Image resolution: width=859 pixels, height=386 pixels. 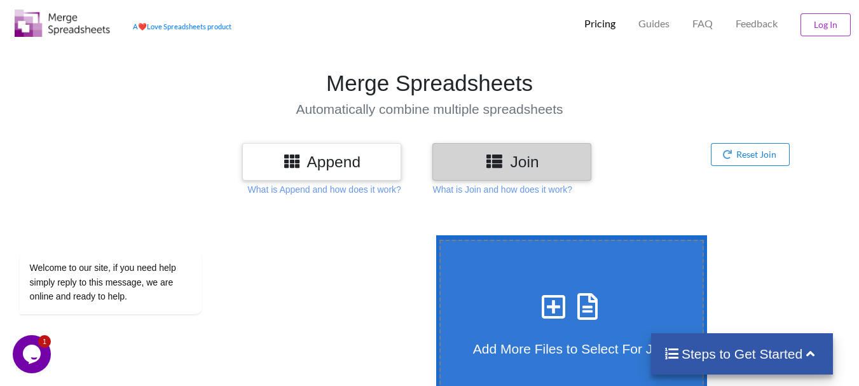 I want to click on span: Add More Files to Select For Join, so click(x=571, y=348).